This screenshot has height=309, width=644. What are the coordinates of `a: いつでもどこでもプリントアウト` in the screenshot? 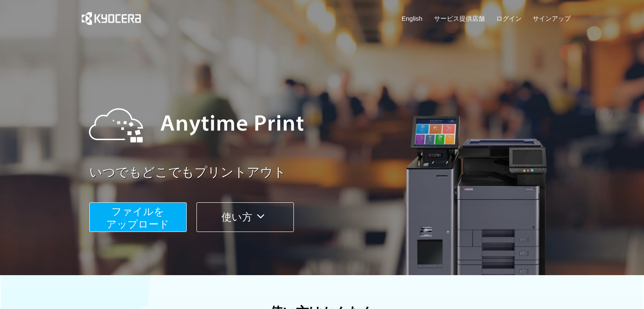 It's located at (333, 172).